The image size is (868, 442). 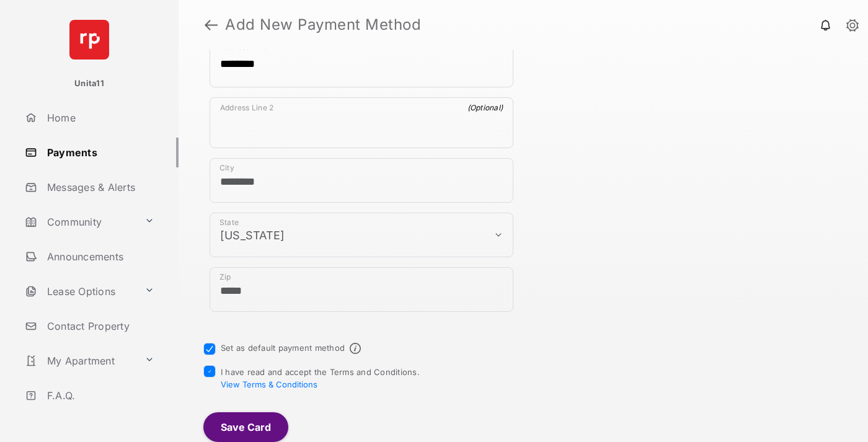 What do you see at coordinates (269, 384) in the screenshot?
I see `button: I have read and accept the Terms and Conditions.` at bounding box center [269, 384].